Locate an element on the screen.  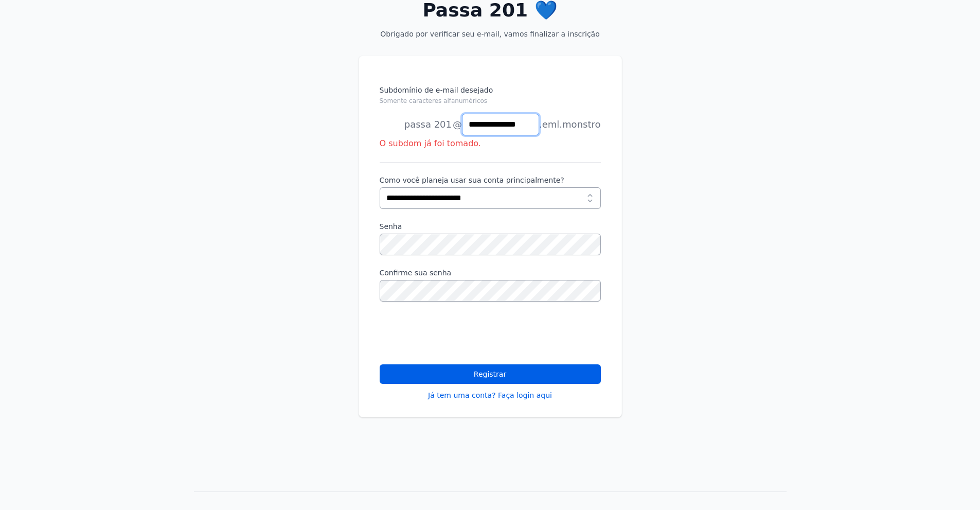
button: Registrar is located at coordinates (490, 375).